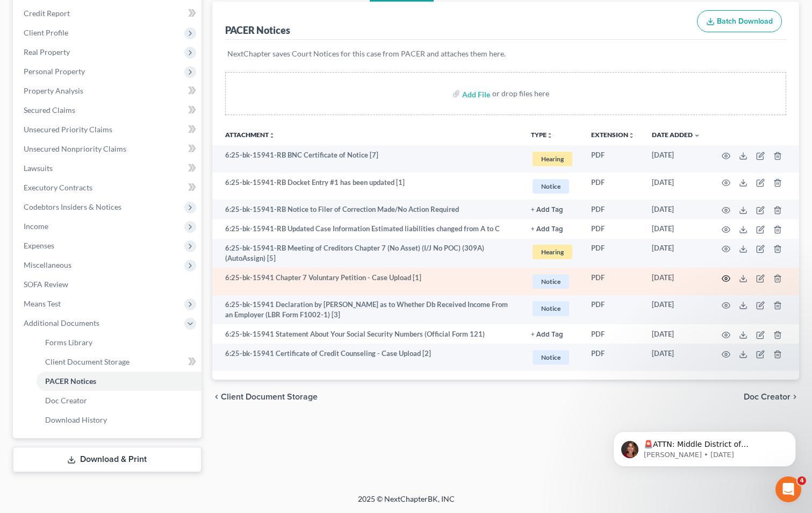 Image resolution: width=812 pixels, height=513 pixels. I want to click on i: expand_more, so click(697, 136).